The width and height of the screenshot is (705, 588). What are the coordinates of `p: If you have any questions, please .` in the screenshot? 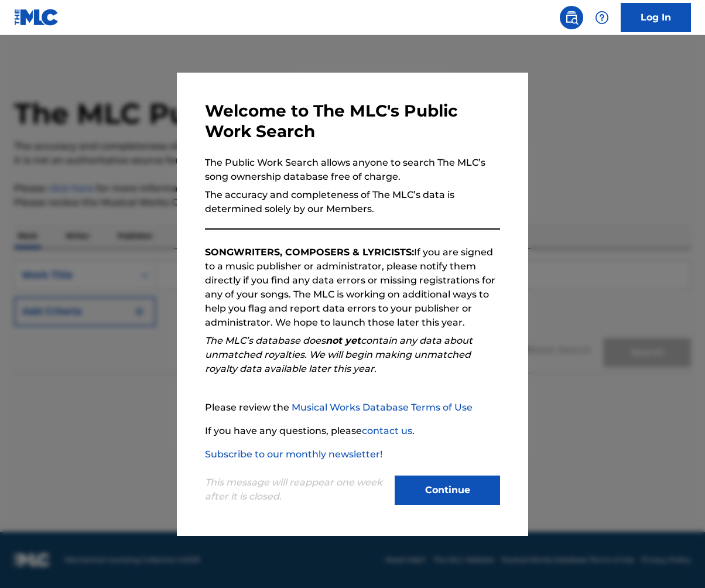 It's located at (352, 431).